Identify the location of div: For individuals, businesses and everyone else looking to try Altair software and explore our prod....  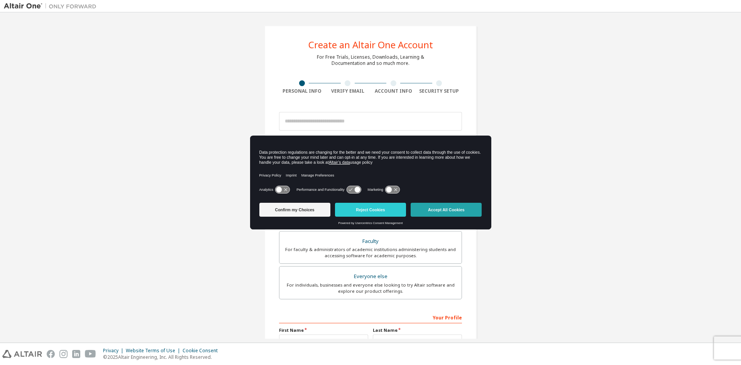
(370, 288).